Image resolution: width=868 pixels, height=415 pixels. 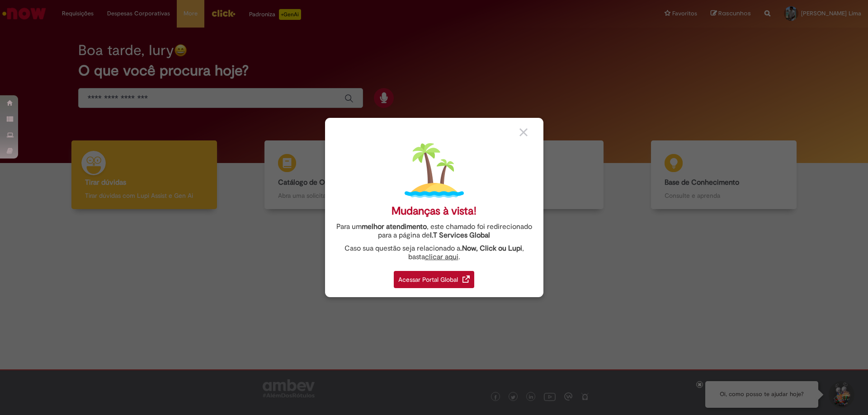 What do you see at coordinates (434, 280) in the screenshot?
I see `div: Acessar Portal Global` at bounding box center [434, 280].